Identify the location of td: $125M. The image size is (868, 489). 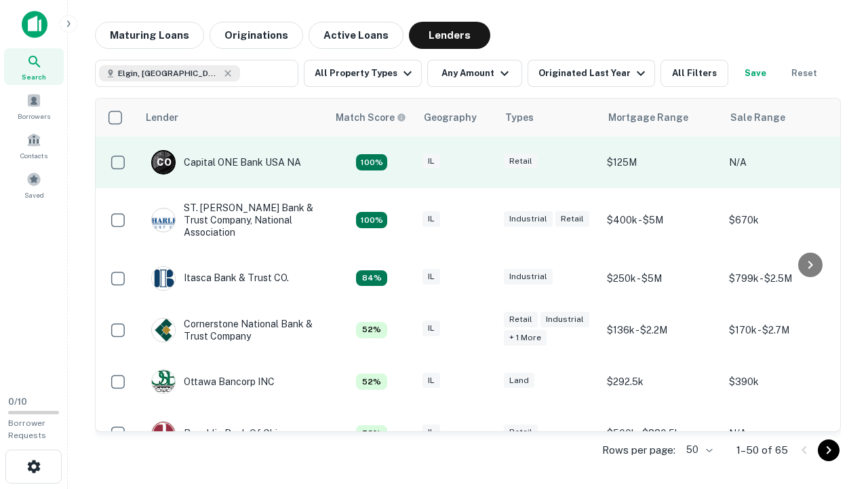
(662, 162).